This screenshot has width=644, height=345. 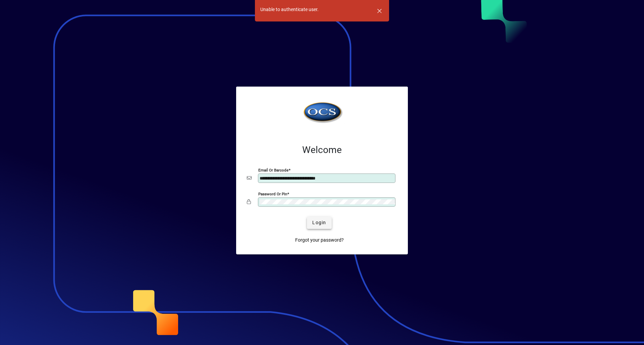 I want to click on button: Login, so click(x=319, y=223).